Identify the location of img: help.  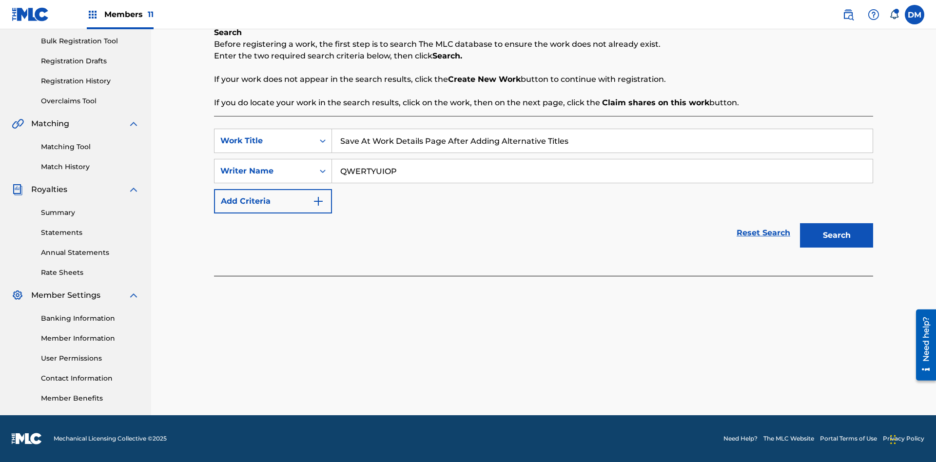
(873, 15).